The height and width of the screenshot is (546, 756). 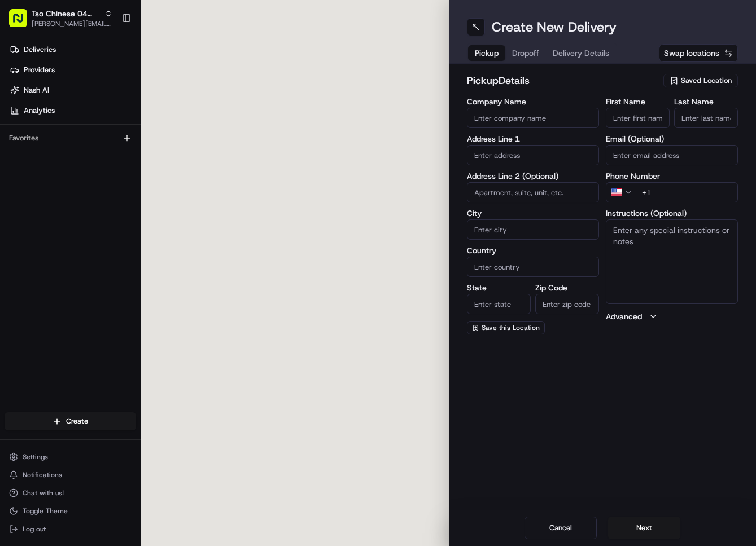 What do you see at coordinates (35, 457) in the screenshot?
I see `span: Settings` at bounding box center [35, 457].